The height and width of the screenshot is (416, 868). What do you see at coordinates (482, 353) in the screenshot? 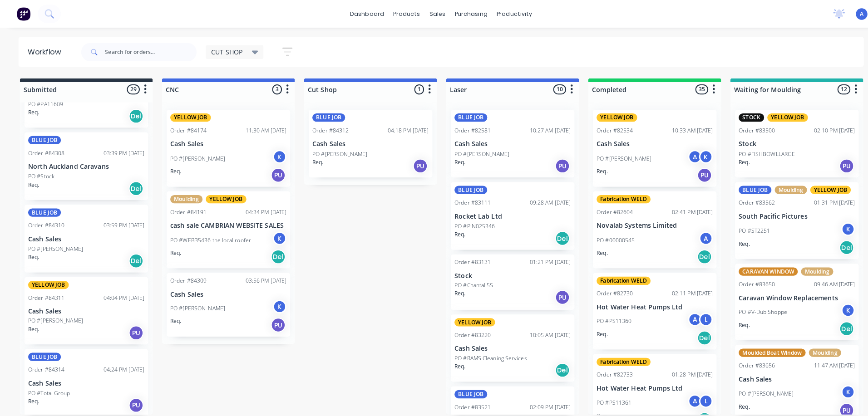
I see `p: PO #RAMS Cleaning Services` at bounding box center [482, 353].